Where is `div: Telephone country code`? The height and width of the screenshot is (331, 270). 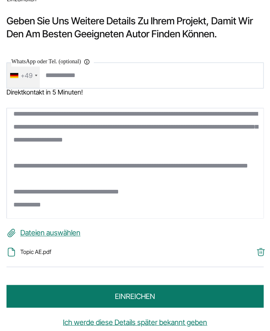 div: Telephone country code is located at coordinates (23, 75).